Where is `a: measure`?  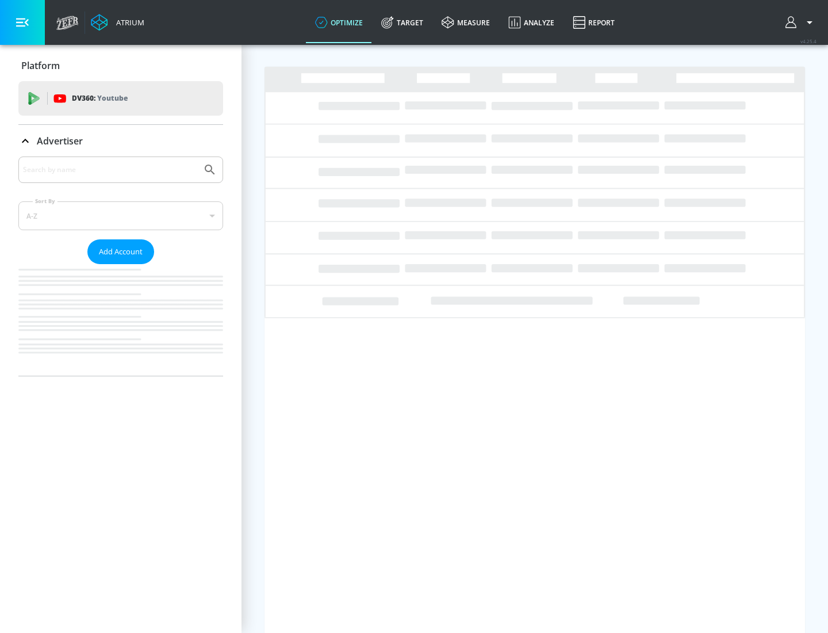 a: measure is located at coordinates (466, 22).